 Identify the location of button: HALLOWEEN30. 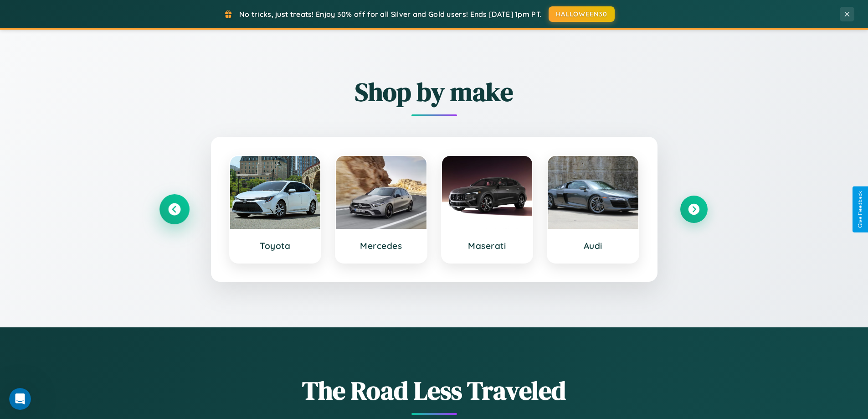
(581, 14).